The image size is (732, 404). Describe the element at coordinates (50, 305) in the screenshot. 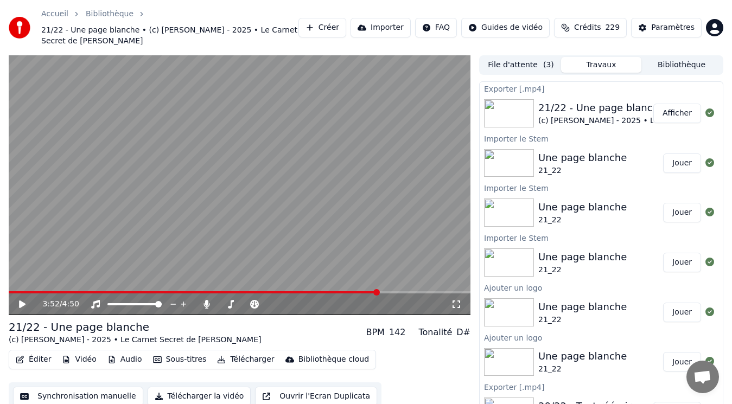

I see `span: 3:52` at that location.